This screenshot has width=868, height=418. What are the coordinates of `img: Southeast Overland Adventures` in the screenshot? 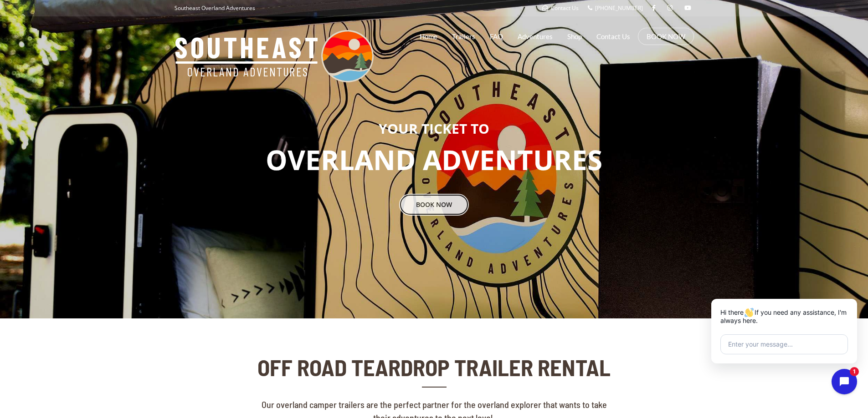 It's located at (274, 56).